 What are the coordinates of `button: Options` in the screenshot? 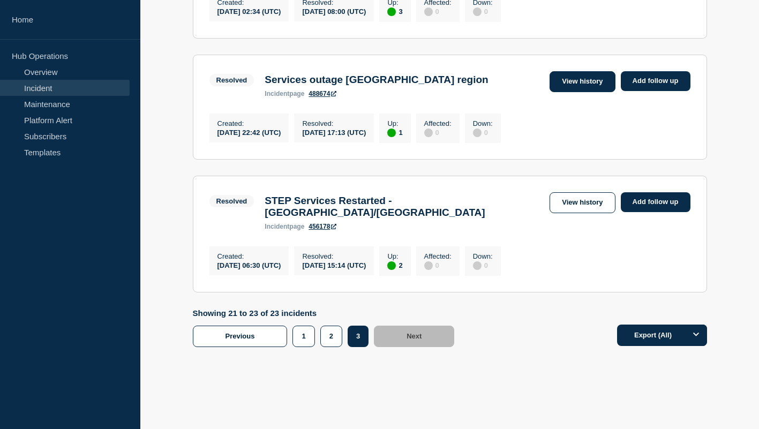 It's located at (697, 335).